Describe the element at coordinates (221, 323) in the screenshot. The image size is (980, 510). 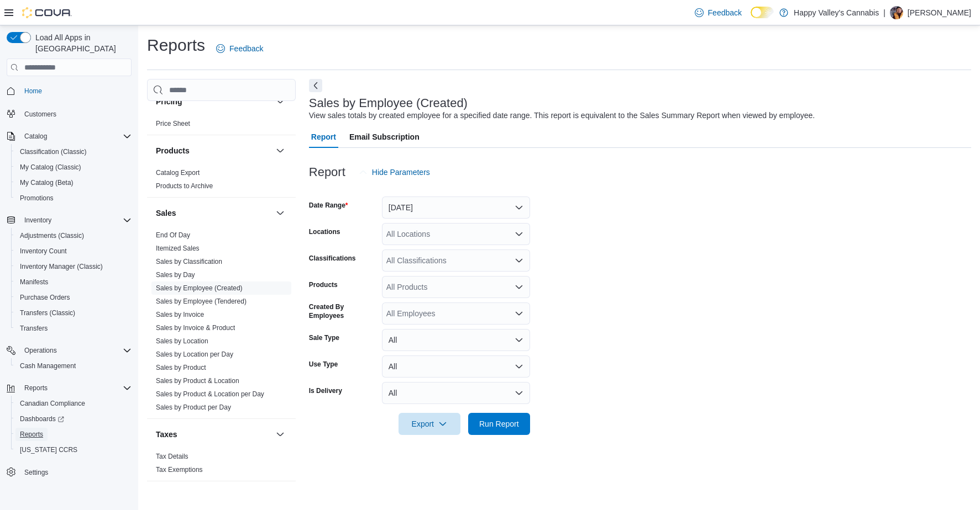
I see `div: Sales` at that location.